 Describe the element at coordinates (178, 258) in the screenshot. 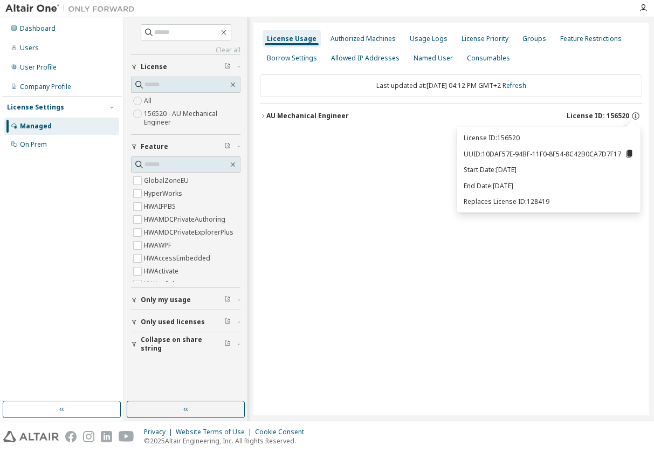

I see `label: HWAccessEmbedded` at that location.